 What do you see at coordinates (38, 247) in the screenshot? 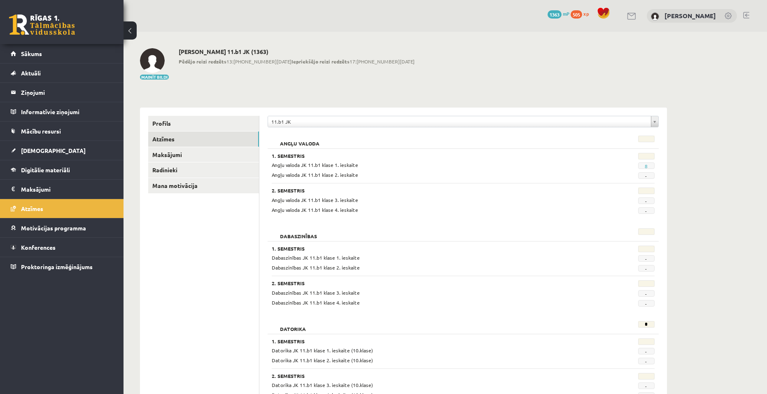
I see `span: Konferences` at bounding box center [38, 247].